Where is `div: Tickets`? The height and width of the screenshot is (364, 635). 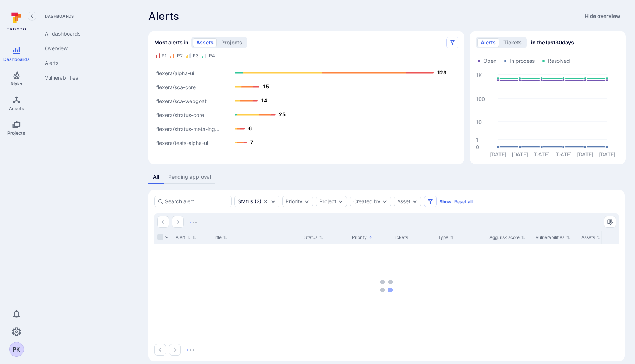 div: Tickets is located at coordinates (412, 238).